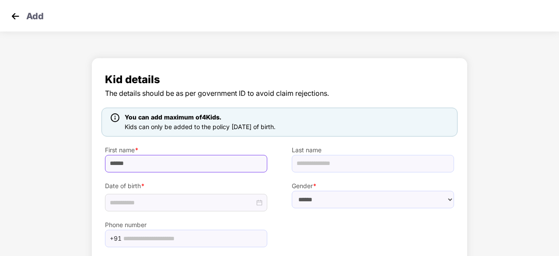  Describe the element at coordinates (186, 150) in the screenshot. I see `label: First name` at that location.